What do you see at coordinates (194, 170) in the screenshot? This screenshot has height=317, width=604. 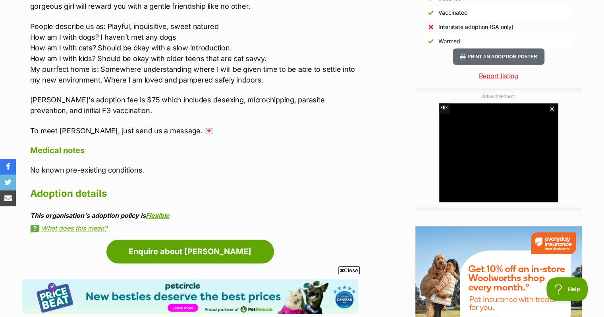 I see `p: No known pre-existing conditions.` at bounding box center [194, 170].